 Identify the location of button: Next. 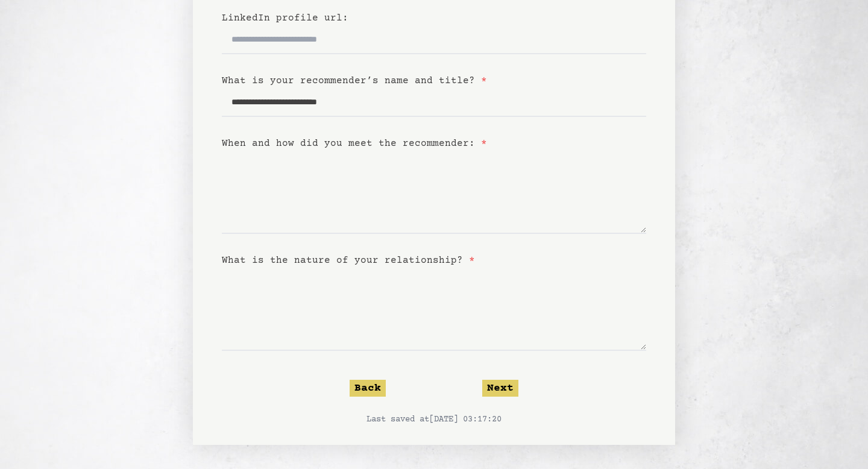
(501, 388).